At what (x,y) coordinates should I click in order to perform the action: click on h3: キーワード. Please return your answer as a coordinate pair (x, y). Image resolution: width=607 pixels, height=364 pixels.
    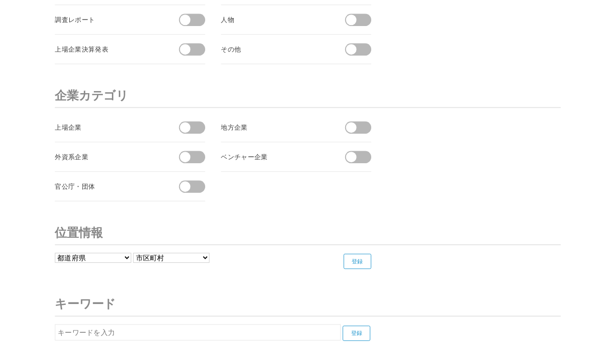
    Looking at the image, I should click on (324, 320).